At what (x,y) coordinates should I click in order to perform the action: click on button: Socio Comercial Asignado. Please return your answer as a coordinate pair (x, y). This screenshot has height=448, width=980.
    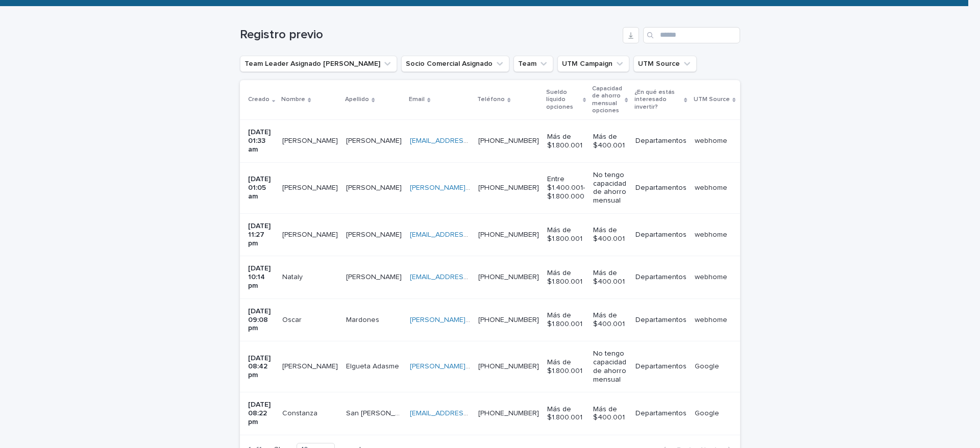
    Looking at the image, I should click on (455, 64).